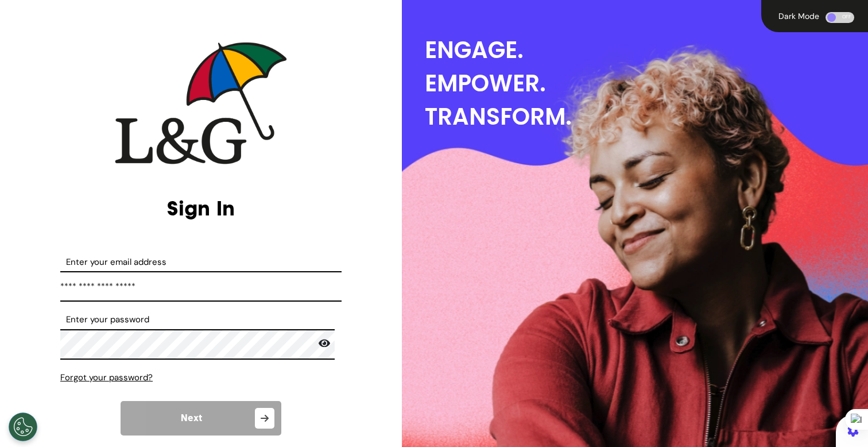 This screenshot has height=447, width=868. Describe the element at coordinates (201, 208) in the screenshot. I see `h2: Sign In` at that location.